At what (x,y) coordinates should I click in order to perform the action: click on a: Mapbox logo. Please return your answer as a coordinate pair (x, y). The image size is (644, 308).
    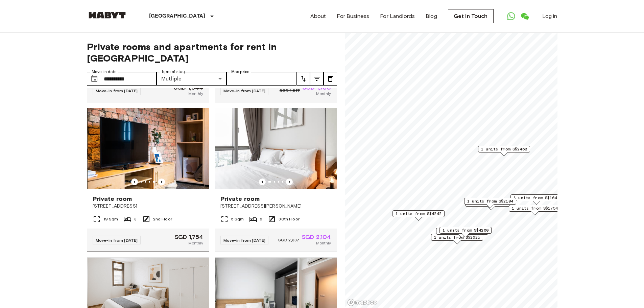
    Looking at the image, I should click on (362, 302).